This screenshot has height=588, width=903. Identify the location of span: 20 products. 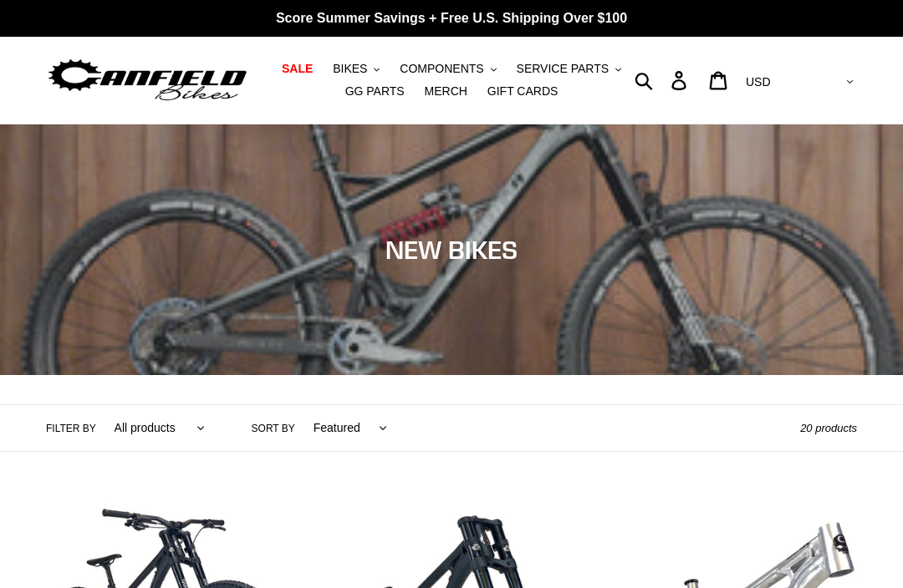
(828, 428).